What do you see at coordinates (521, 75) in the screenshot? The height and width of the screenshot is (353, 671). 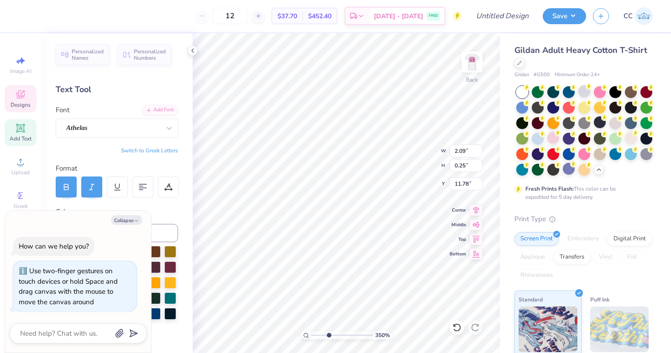 I see `span: Gildan` at bounding box center [521, 75].